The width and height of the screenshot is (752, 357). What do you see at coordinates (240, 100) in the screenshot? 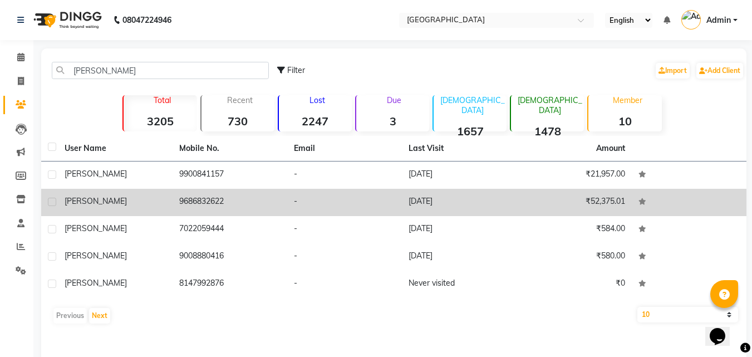
I see `p: Recent` at bounding box center [240, 100].